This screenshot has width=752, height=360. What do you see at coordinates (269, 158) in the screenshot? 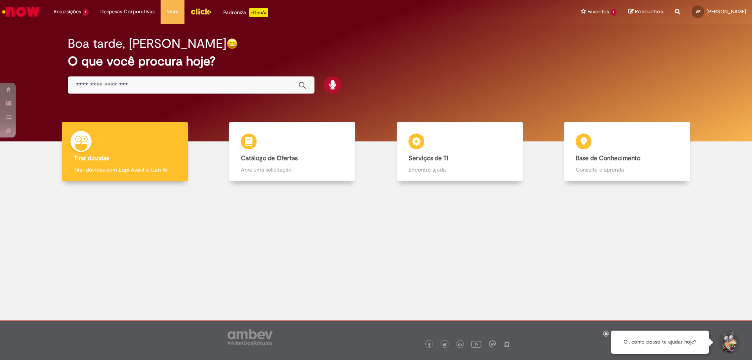
I see `b: Catálogo de Ofertas` at bounding box center [269, 158].